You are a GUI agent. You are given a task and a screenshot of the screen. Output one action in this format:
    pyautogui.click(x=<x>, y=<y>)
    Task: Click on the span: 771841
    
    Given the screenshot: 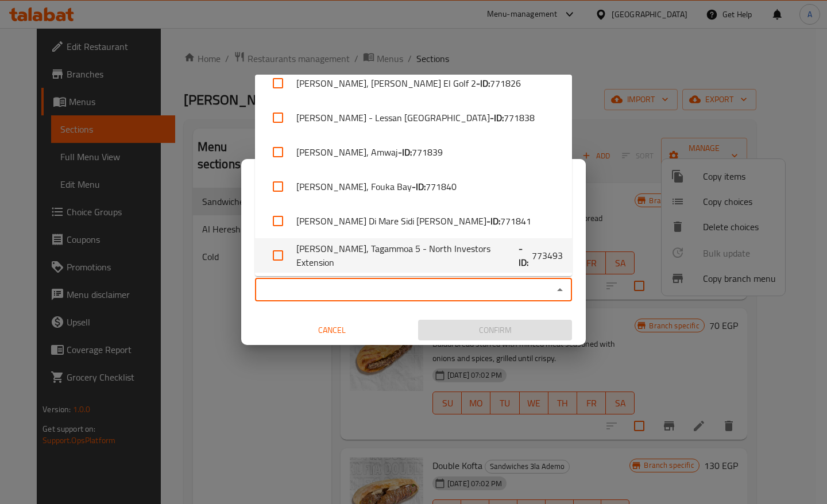 What is the action you would take?
    pyautogui.click(x=516, y=221)
    